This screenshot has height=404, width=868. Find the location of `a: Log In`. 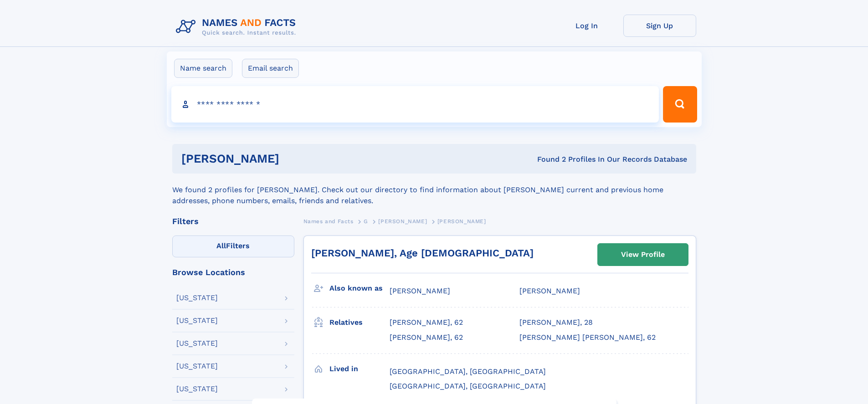

a: Log In is located at coordinates (587, 26).